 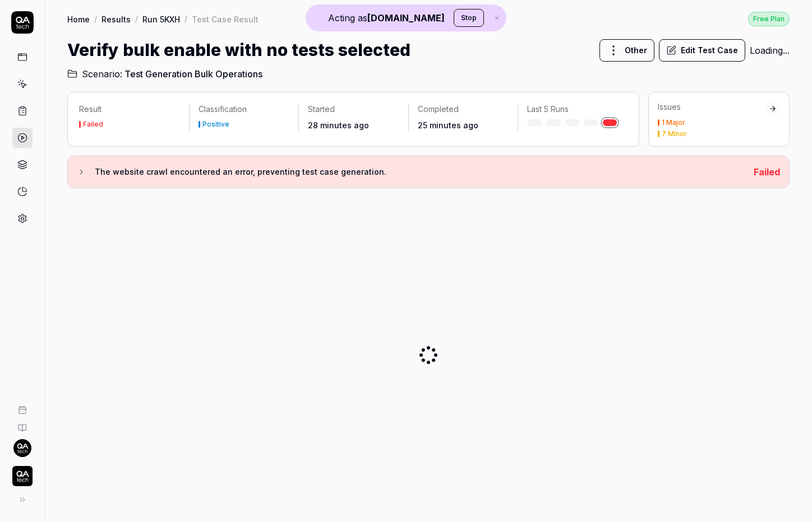 What do you see at coordinates (129, 110) in the screenshot?
I see `p: Result` at bounding box center [129, 110].